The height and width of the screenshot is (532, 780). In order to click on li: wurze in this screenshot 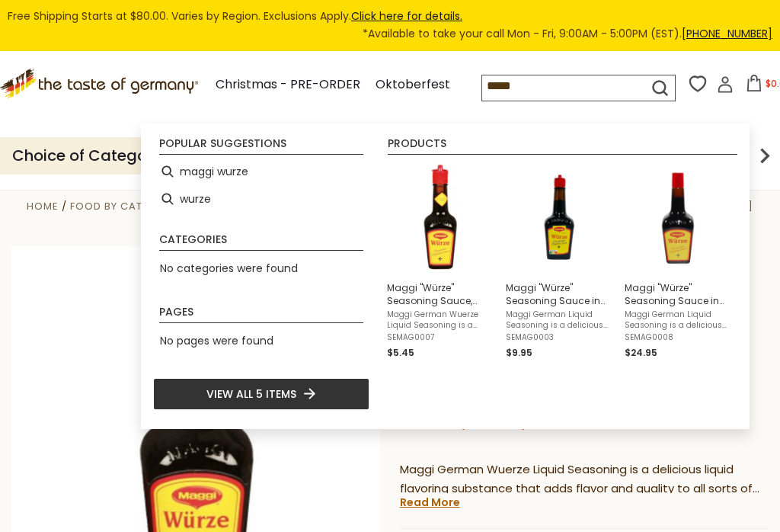, I will do `click(261, 199)`.